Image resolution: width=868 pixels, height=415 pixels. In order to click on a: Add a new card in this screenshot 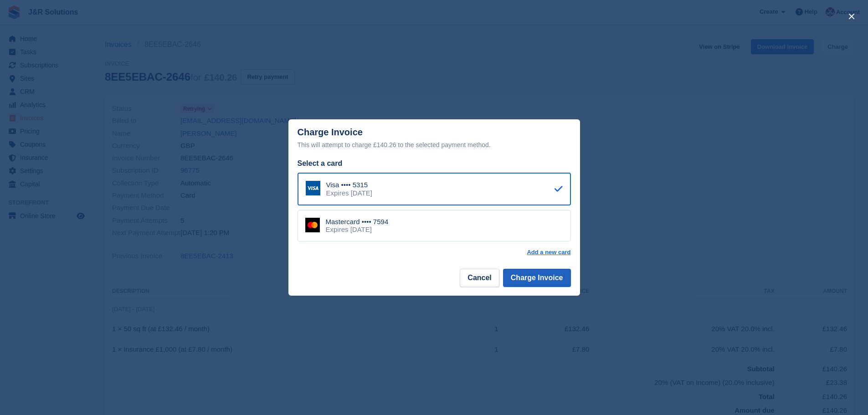, I will do `click(549, 252)`.